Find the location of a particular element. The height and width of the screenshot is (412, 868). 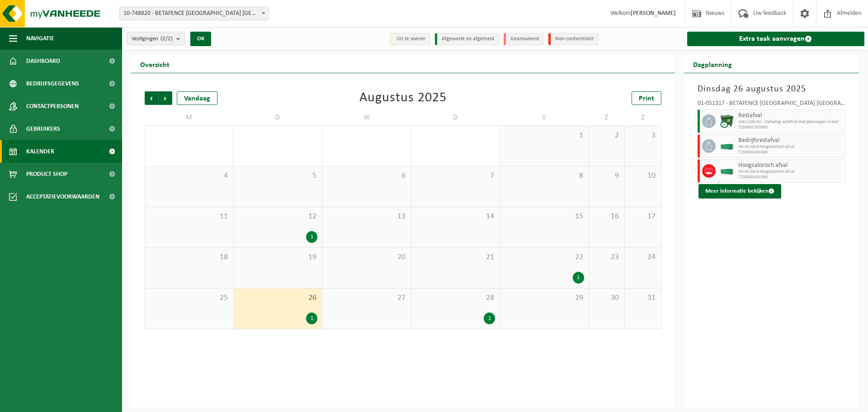

div: Augustus 2025 is located at coordinates (403, 98).